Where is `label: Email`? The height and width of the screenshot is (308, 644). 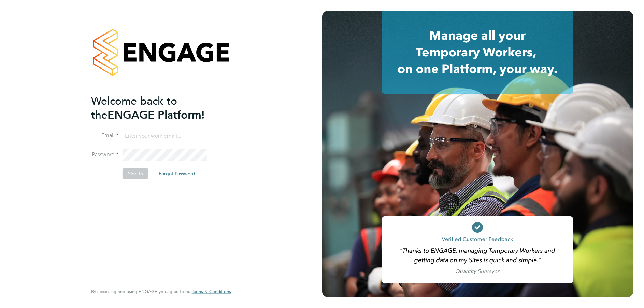
label: Email is located at coordinates (105, 135).